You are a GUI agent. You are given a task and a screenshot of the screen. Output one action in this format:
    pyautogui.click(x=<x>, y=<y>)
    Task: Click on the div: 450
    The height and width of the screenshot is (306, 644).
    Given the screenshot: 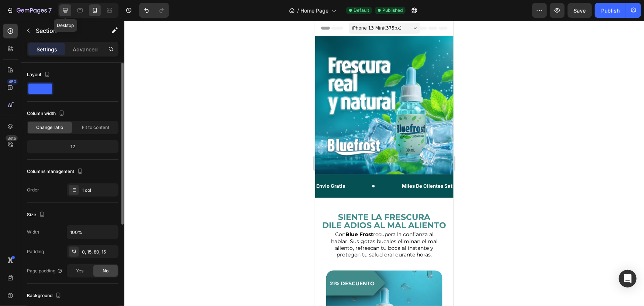 What is the action you would take?
    pyautogui.click(x=12, y=82)
    